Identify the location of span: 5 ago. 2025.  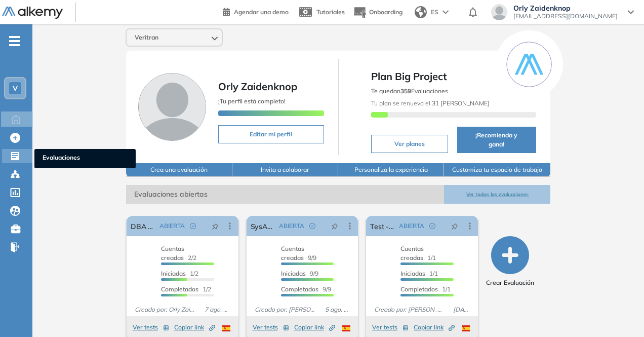
(337, 309).